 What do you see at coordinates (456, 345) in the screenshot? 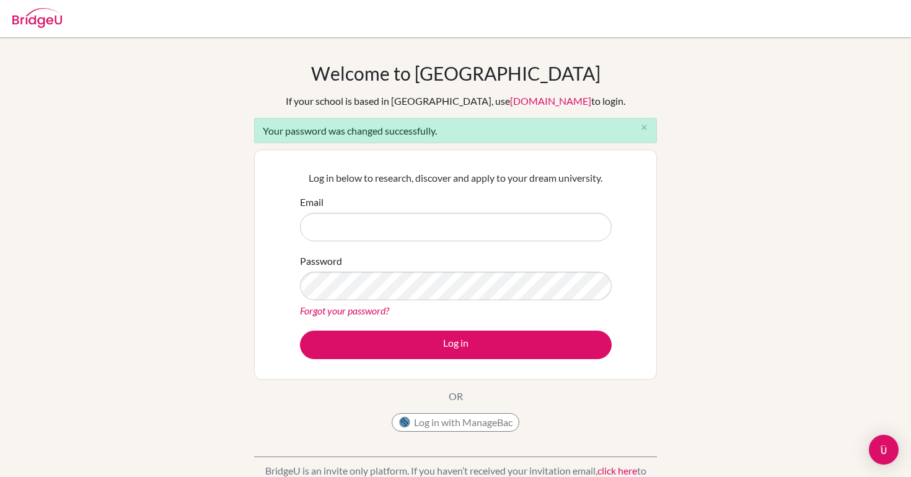
I see `button: Log in` at bounding box center [456, 345].